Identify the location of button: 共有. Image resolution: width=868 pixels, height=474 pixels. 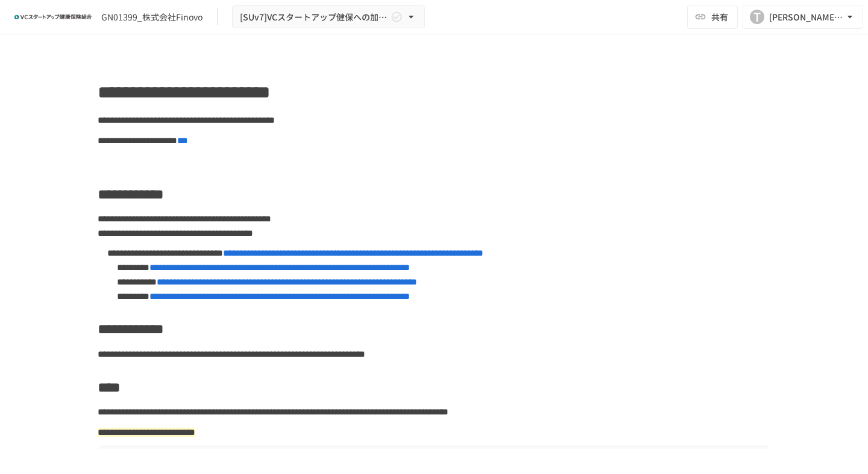
(712, 17).